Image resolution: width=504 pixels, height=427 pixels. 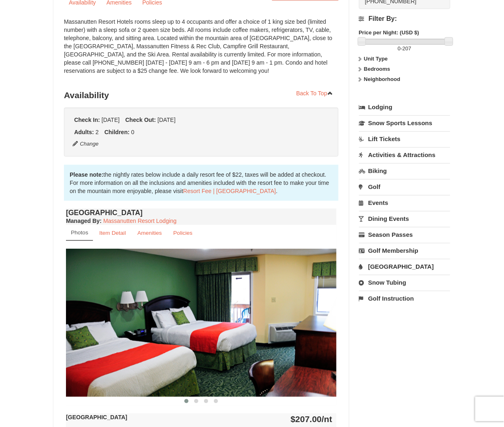 I want to click on span: Managed By, so click(x=83, y=221).